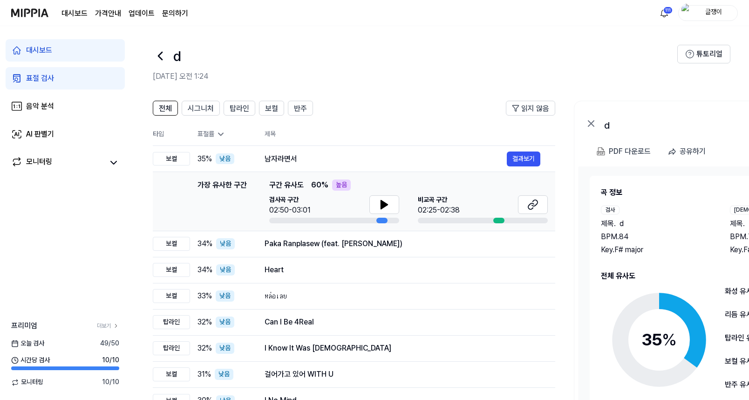  I want to click on span: 60 %, so click(319, 185).